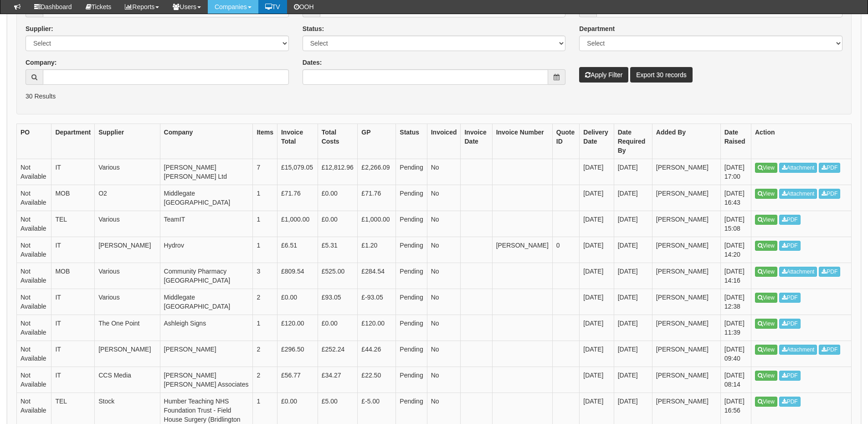 The image size is (868, 424). I want to click on a: Export 30 records, so click(661, 75).